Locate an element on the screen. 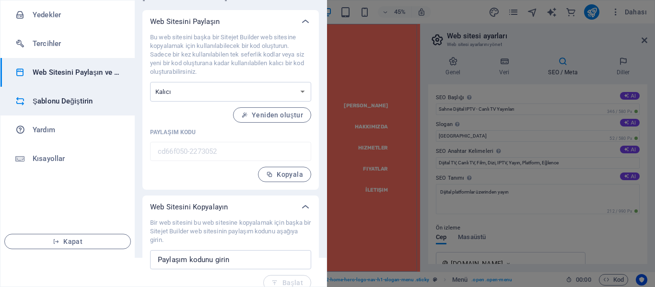  span: Kapat is located at coordinates (68, 242).